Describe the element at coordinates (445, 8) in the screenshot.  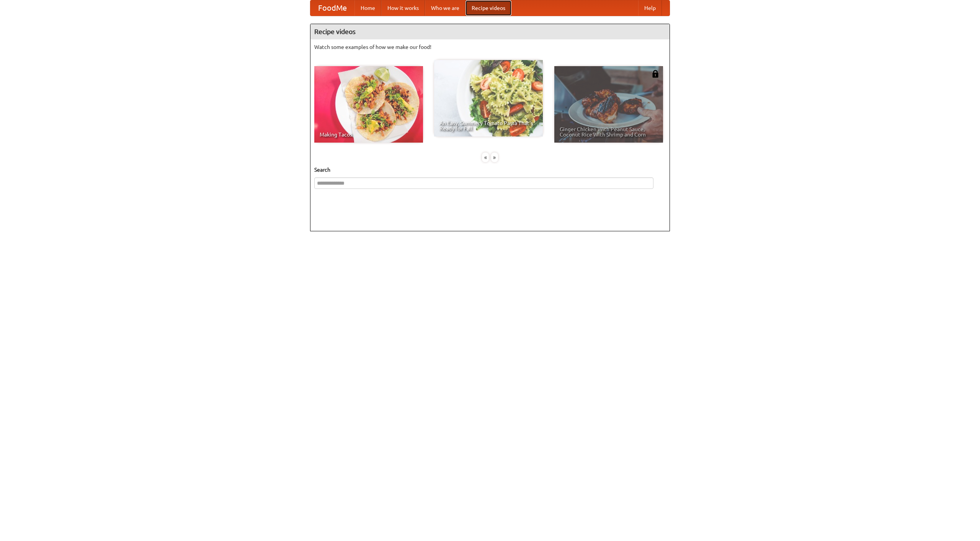
I see `a: Who we are` at that location.